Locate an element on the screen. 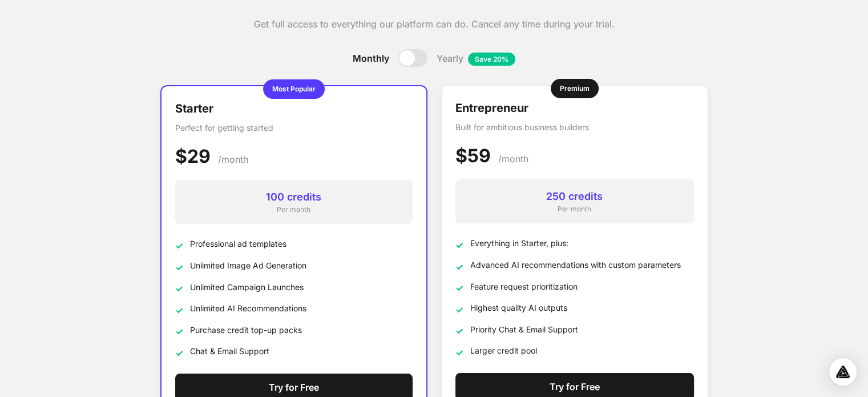 The height and width of the screenshot is (397, 868). div: Open Intercom Messenger is located at coordinates (843, 372).